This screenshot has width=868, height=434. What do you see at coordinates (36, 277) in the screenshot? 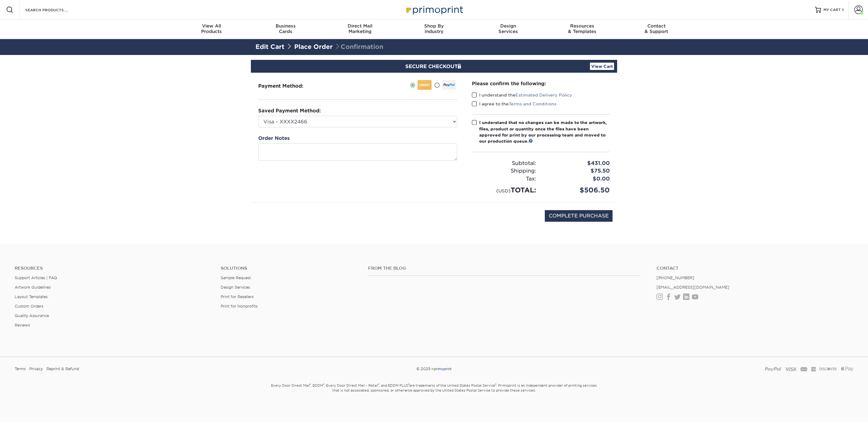
I see `a: Support Articles | FAQ` at bounding box center [36, 277].